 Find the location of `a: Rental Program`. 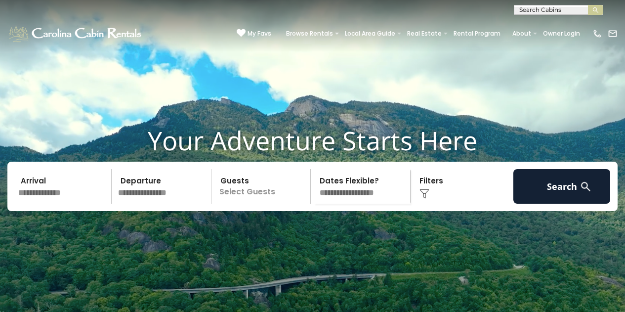

a: Rental Program is located at coordinates (477, 34).